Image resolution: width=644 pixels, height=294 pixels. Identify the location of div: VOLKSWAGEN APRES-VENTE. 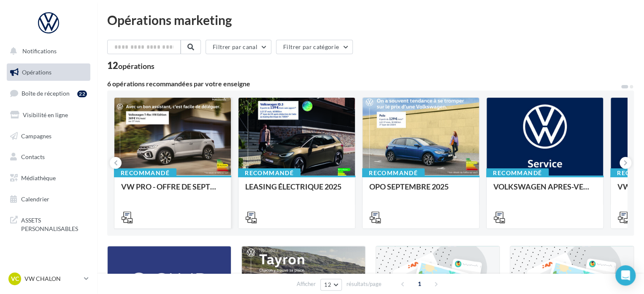
(545, 191).